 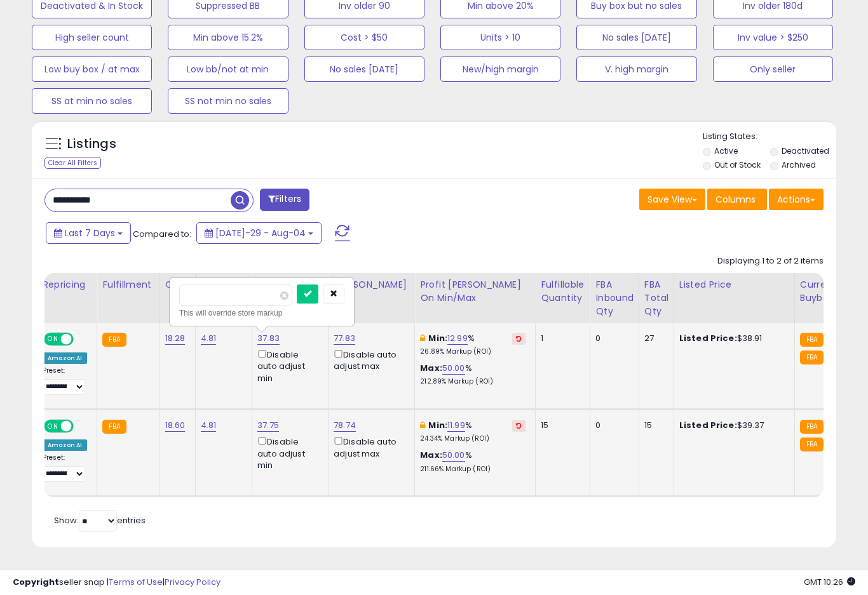 What do you see at coordinates (456, 425) in the screenshot?
I see `a: 11.99` at bounding box center [456, 425].